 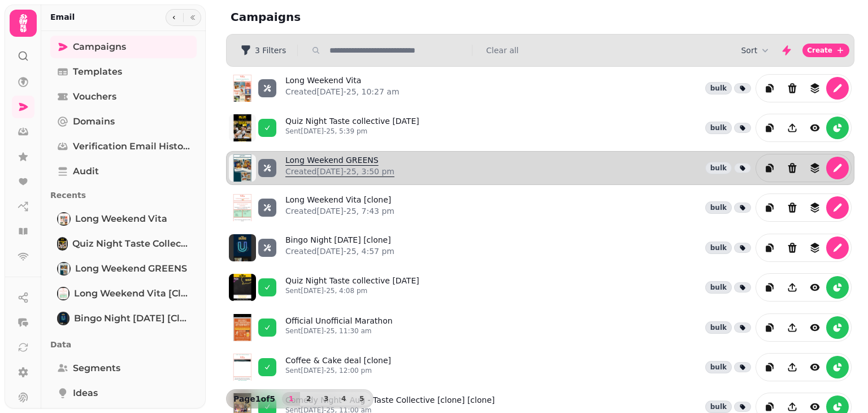 I want to click on span: 3 Filters, so click(x=270, y=50).